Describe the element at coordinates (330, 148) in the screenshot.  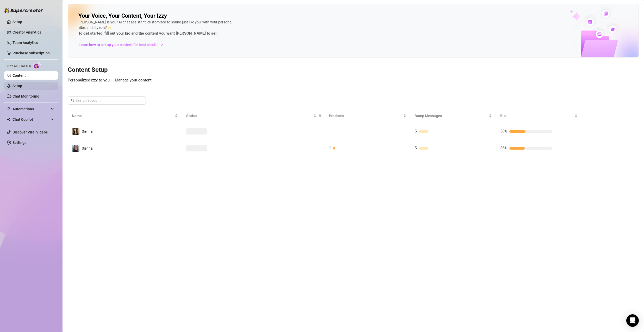
I see `span: 1` at that location.